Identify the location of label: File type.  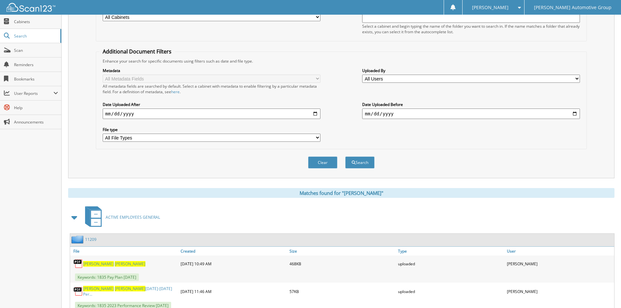
(212, 129).